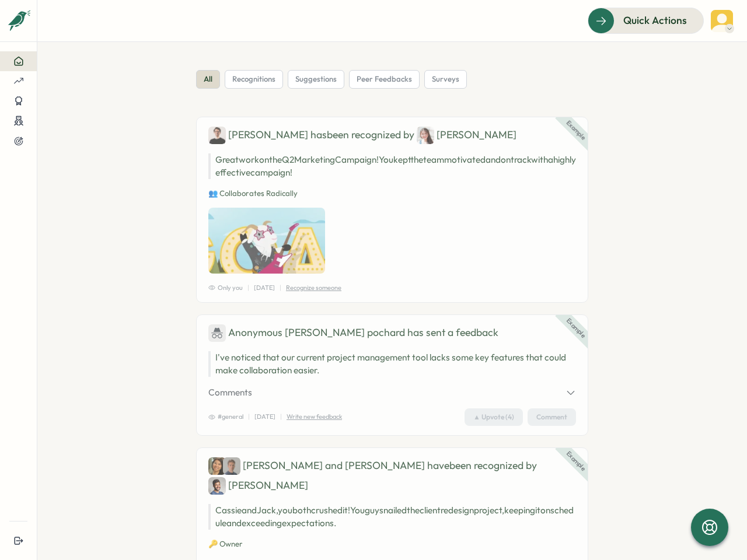  I want to click on button: Comments, so click(392, 393).